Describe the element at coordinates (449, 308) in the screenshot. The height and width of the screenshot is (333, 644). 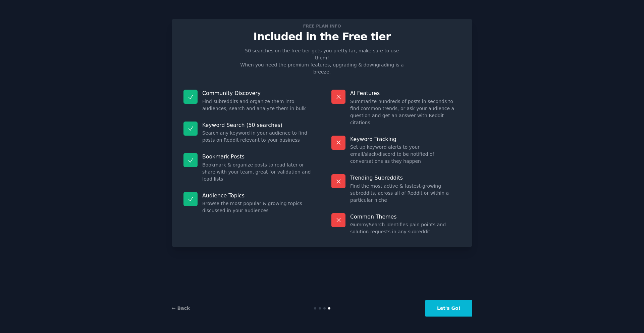
I see `button: Let's Go!` at that location.